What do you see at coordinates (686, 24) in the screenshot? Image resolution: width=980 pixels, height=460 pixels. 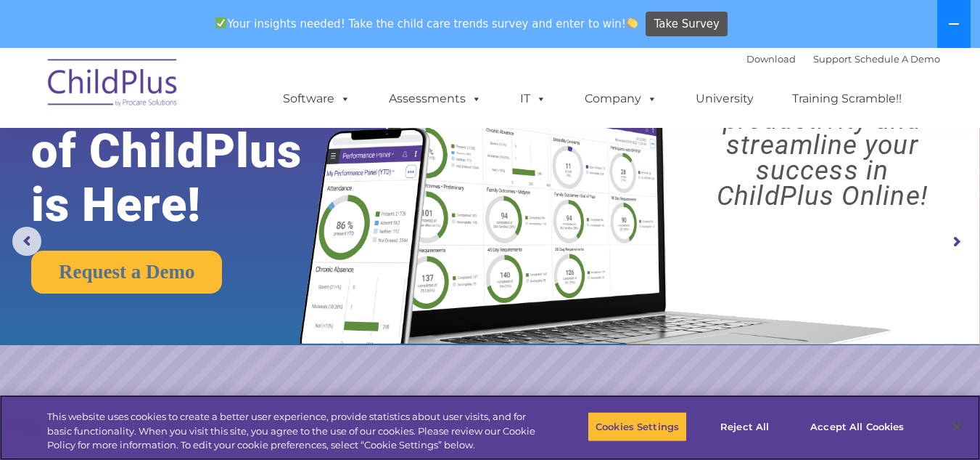 I see `a: Take Survey` at bounding box center [686, 24].